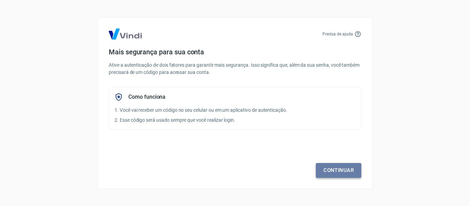 This screenshot has height=206, width=470. Describe the element at coordinates (337, 34) in the screenshot. I see `p: Precisa de ajuda` at that location.